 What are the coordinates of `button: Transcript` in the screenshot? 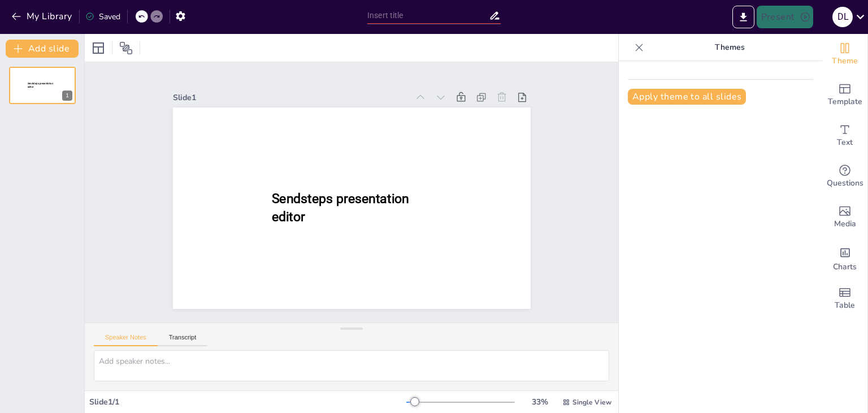 It's located at (182, 340).